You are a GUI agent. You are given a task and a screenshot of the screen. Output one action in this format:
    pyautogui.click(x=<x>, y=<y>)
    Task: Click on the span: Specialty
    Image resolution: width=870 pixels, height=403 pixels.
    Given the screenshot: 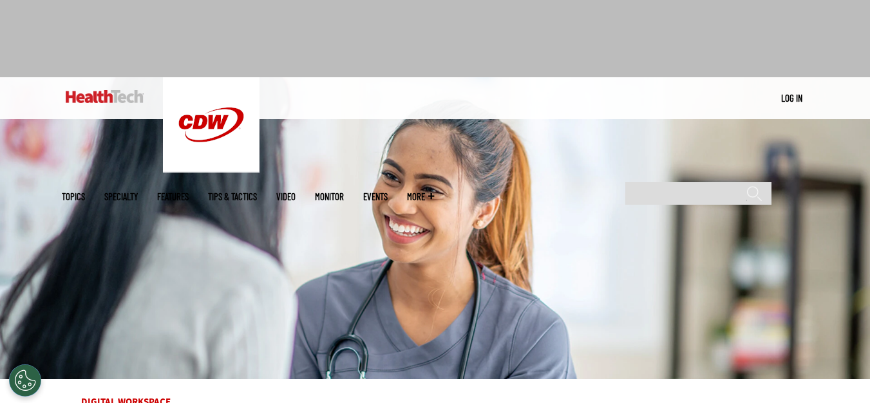 What is the action you would take?
    pyautogui.click(x=121, y=196)
    